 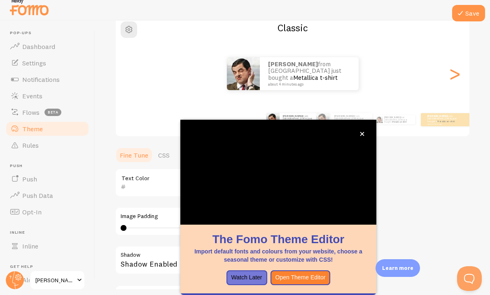 I want to click on a: Opt-In, so click(x=47, y=212).